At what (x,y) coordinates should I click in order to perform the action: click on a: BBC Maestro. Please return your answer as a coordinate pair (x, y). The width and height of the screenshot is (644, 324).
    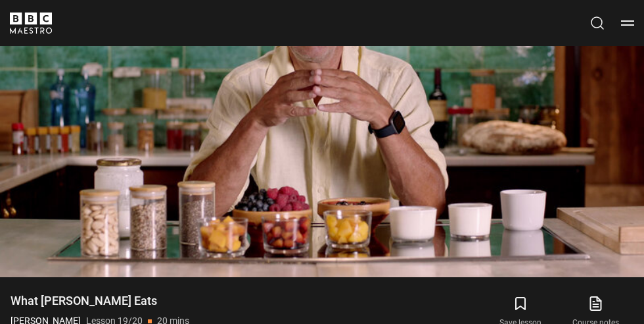
    Looking at the image, I should click on (31, 23).